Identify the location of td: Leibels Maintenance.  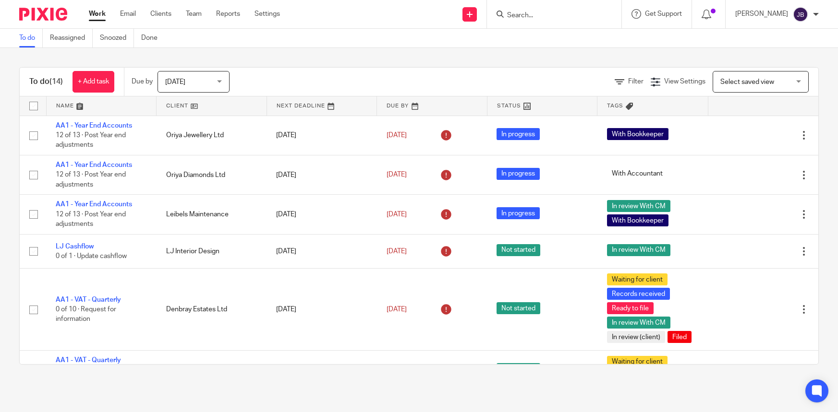
(212, 215).